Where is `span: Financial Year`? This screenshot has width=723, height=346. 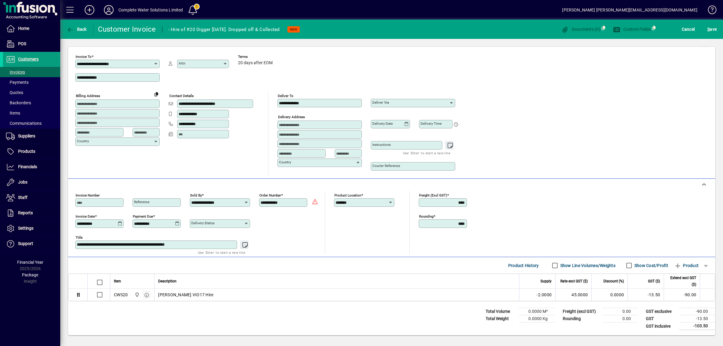
span: Financial Year is located at coordinates (30, 262).